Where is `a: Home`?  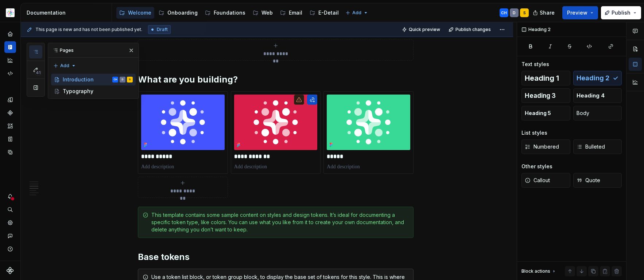
a: Home is located at coordinates (10, 34).